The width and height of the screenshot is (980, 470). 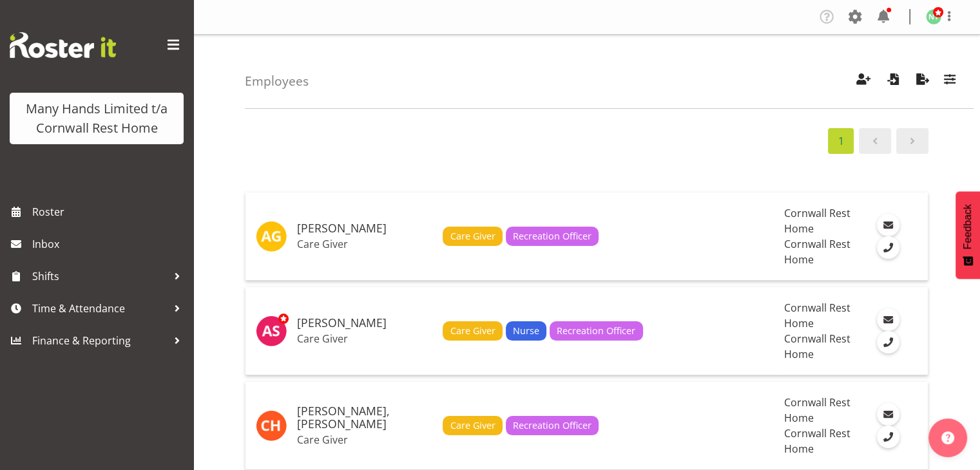 I want to click on span: Nurse, so click(x=525, y=331).